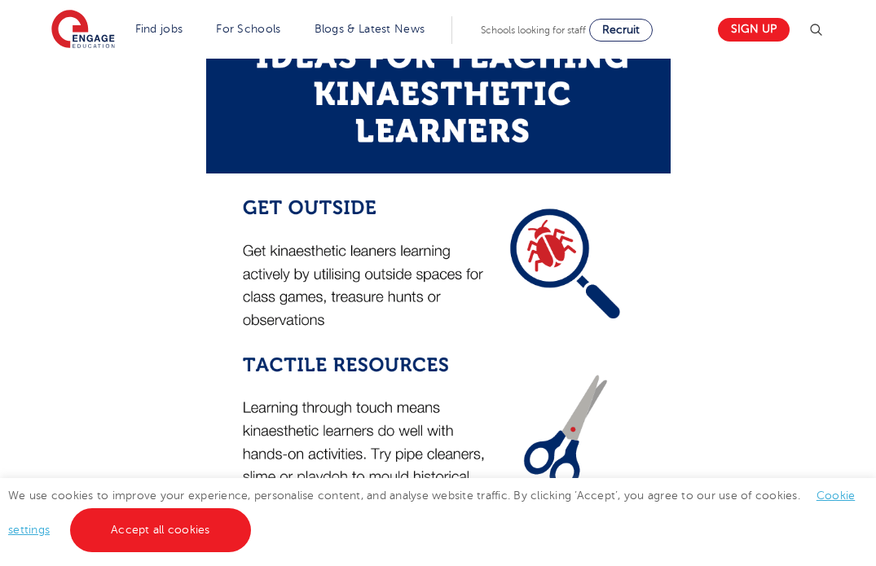 The image size is (876, 566). What do you see at coordinates (431, 512) in the screenshot?
I see `span: We use cookies to improve your experience, personalise content, and analyse website traffic. By c...` at bounding box center [431, 512].